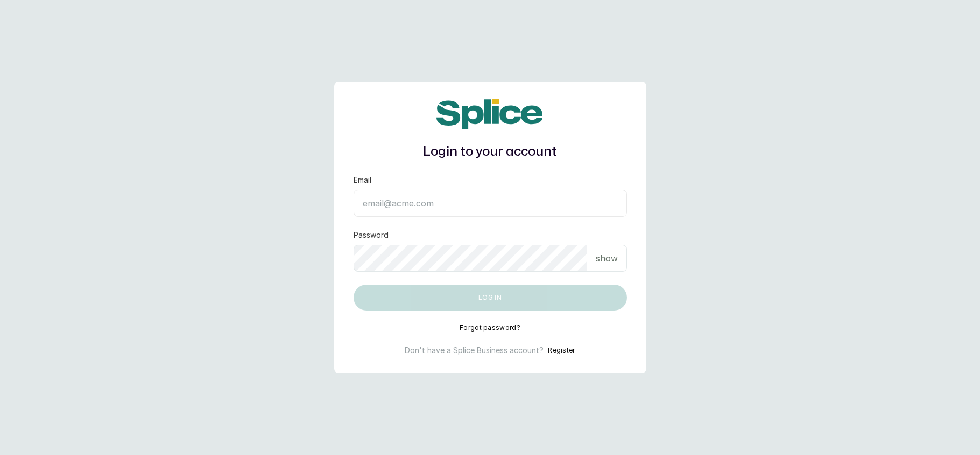  I want to click on p: show, so click(607, 258).